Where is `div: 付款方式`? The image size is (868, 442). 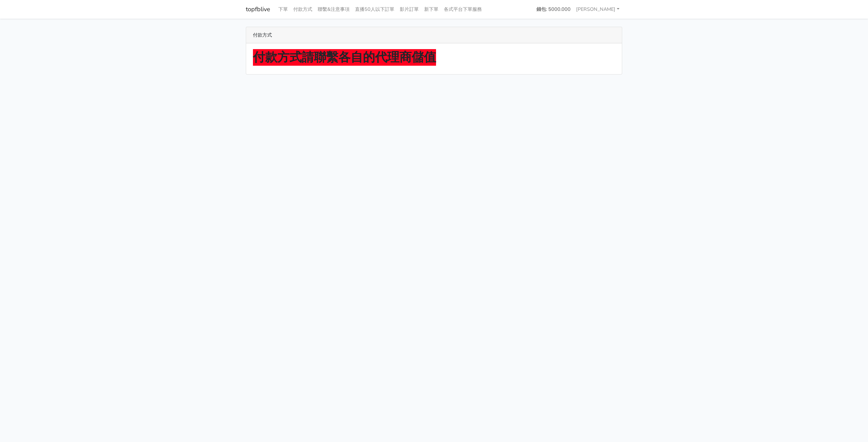 div: 付款方式 is located at coordinates (434, 36).